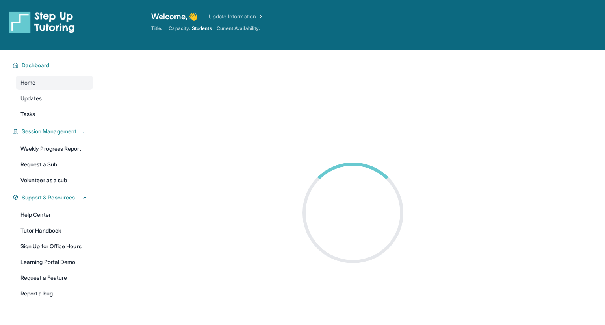 This screenshot has height=325, width=605. What do you see at coordinates (260, 17) in the screenshot?
I see `img: Chevron Right` at bounding box center [260, 17].